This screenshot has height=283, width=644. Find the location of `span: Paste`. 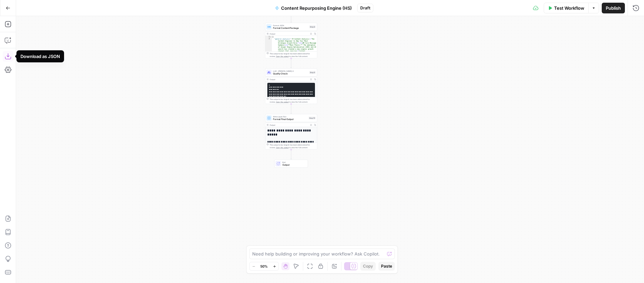

span: Paste is located at coordinates (387, 266).